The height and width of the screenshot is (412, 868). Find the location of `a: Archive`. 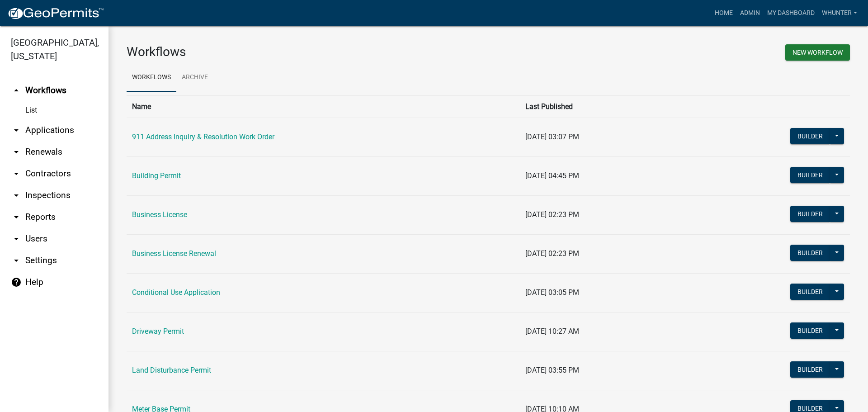

a: Archive is located at coordinates (194, 78).